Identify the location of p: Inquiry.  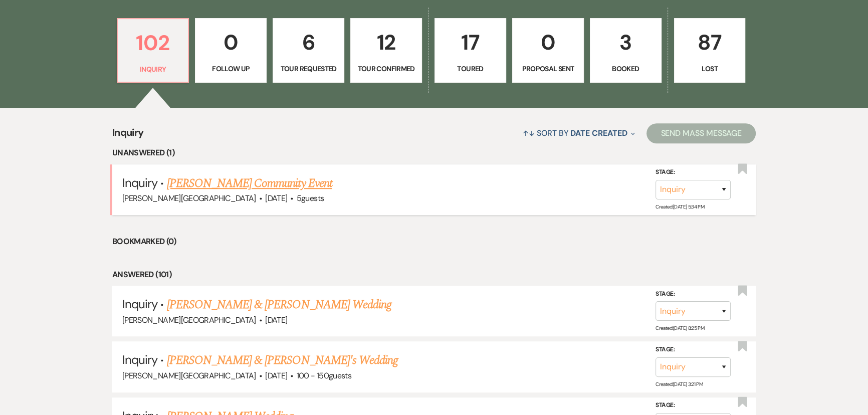
(153, 69).